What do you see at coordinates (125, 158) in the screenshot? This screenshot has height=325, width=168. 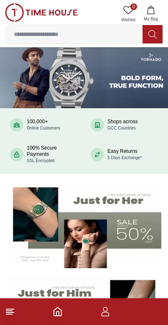 I see `span: 5 Days Exchange*` at bounding box center [125, 158].